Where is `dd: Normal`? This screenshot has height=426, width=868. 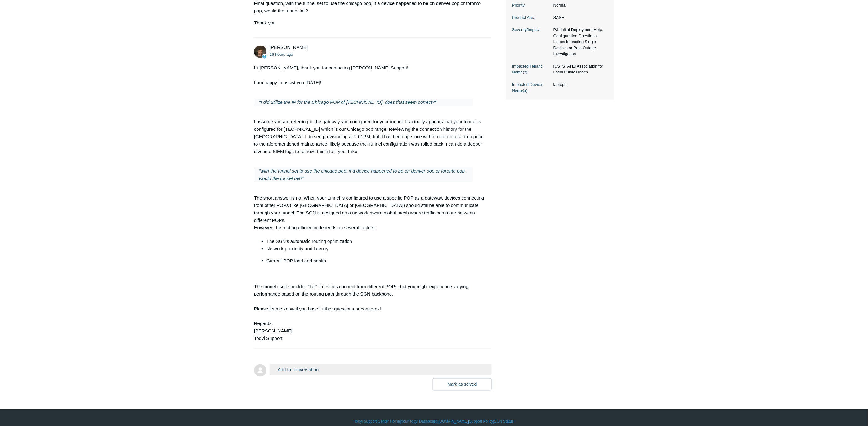 dd: Normal is located at coordinates (579, 5).